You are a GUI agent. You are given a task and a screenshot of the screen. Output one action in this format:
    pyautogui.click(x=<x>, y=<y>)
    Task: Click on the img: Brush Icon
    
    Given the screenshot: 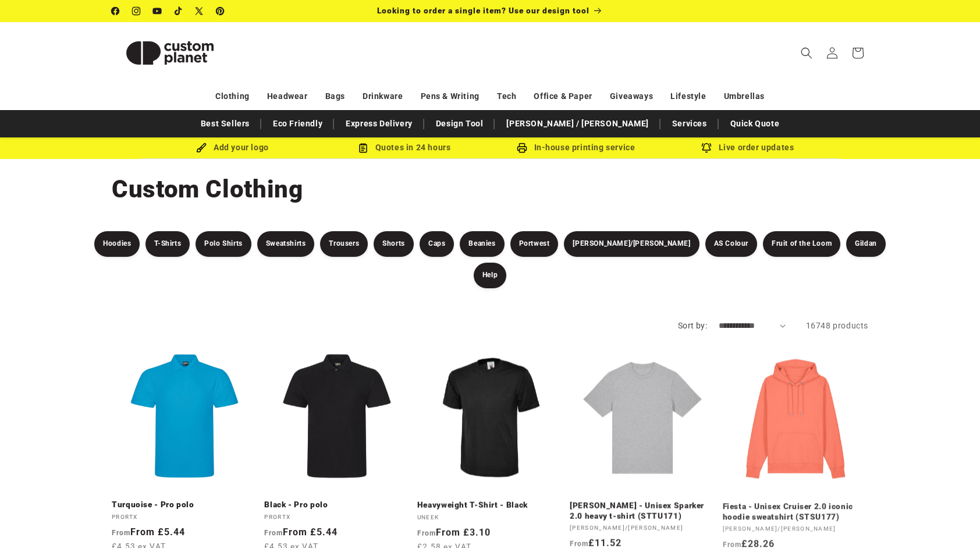 What is the action you would take?
    pyautogui.click(x=202, y=148)
    